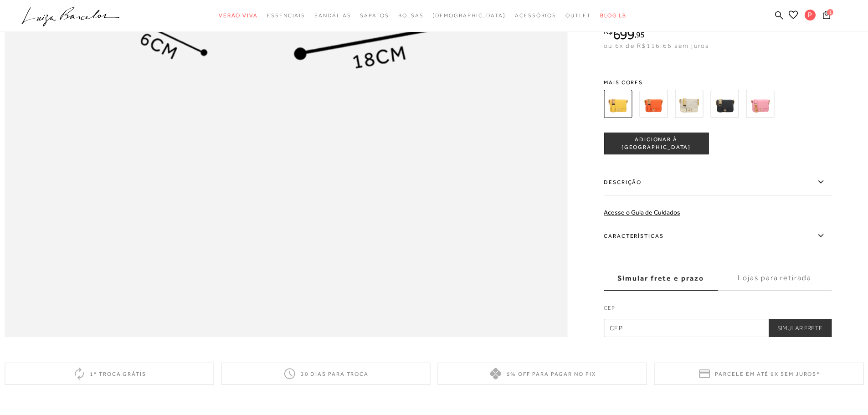 The image size is (868, 415). Describe the element at coordinates (717, 328) in the screenshot. I see `input: CEP` at that location.